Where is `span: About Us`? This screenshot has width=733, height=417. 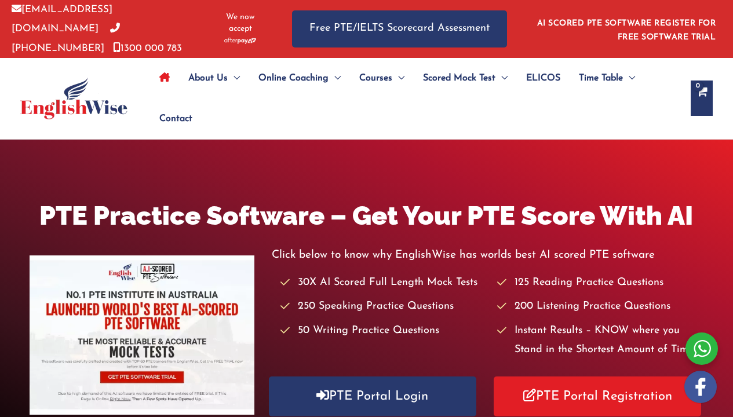
span: About Us is located at coordinates (208, 78).